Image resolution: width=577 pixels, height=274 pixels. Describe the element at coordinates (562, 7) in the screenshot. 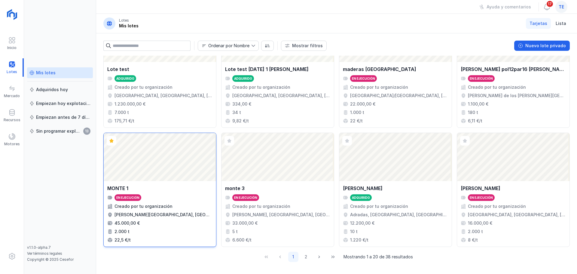

I see `span: te` at that location.